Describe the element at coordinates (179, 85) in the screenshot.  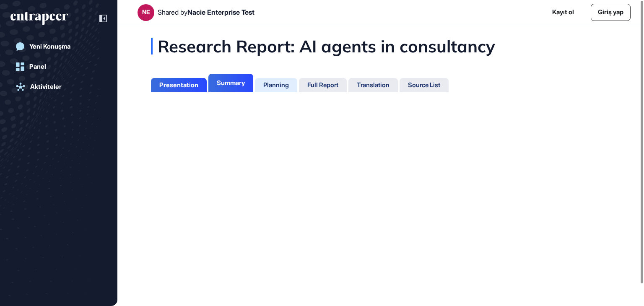
I see `div: Presentation` at that location.